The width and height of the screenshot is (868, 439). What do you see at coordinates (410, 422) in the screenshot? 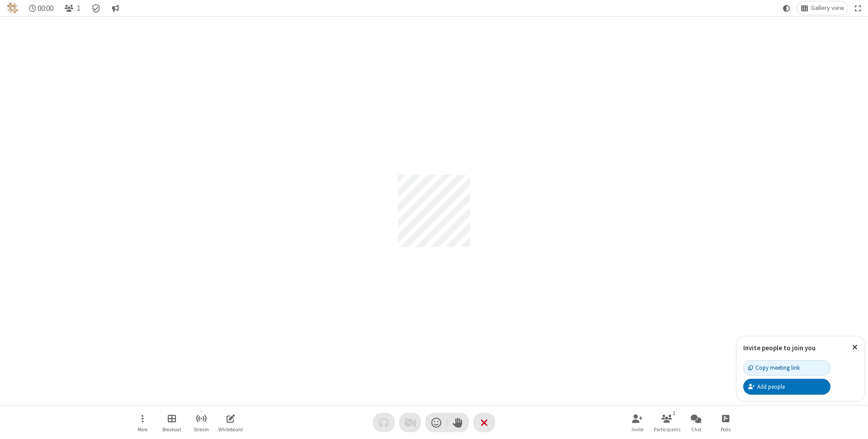
I see `button: Video` at bounding box center [410, 422].